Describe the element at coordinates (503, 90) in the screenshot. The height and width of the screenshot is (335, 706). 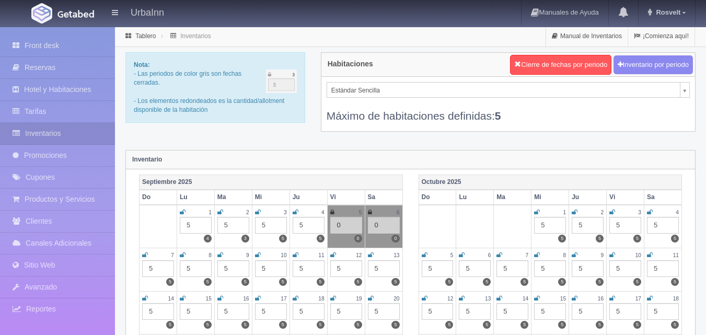
I see `span: Estándar Sencilla` at that location.